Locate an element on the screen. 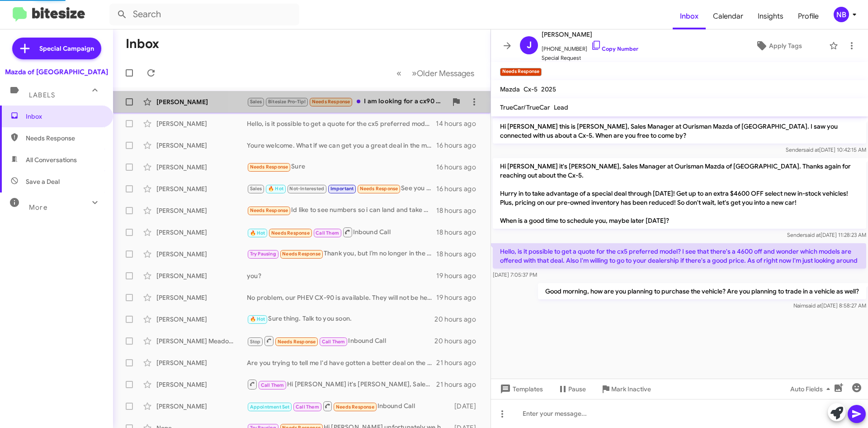 The width and height of the screenshot is (868, 428). span: Special Campaign is located at coordinates (66, 49).